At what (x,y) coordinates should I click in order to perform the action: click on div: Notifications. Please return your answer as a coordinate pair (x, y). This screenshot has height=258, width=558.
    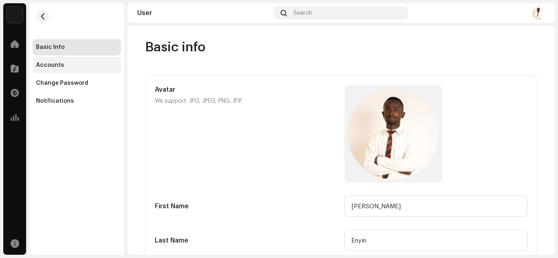
    Looking at the image, I should click on (55, 101).